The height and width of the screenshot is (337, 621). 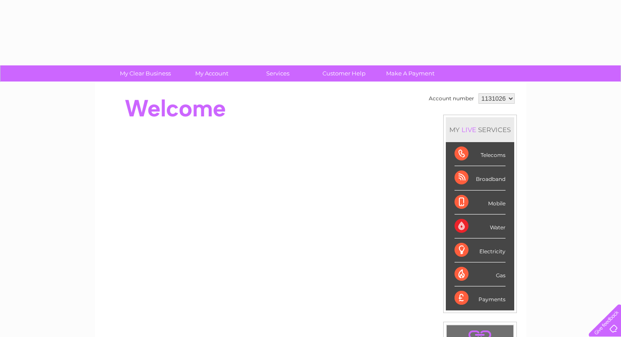 I want to click on div: Gas, so click(x=480, y=274).